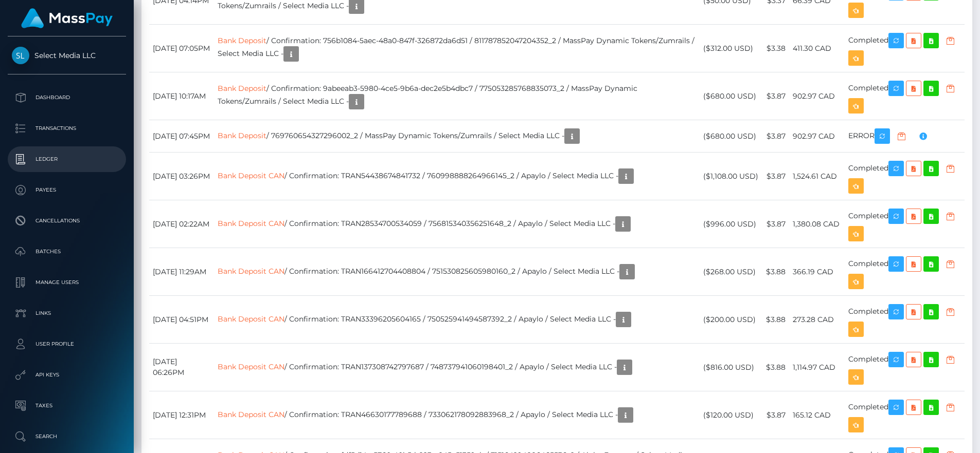  Describe the element at coordinates (776, 49) in the screenshot. I see `td: $3.38` at that location.